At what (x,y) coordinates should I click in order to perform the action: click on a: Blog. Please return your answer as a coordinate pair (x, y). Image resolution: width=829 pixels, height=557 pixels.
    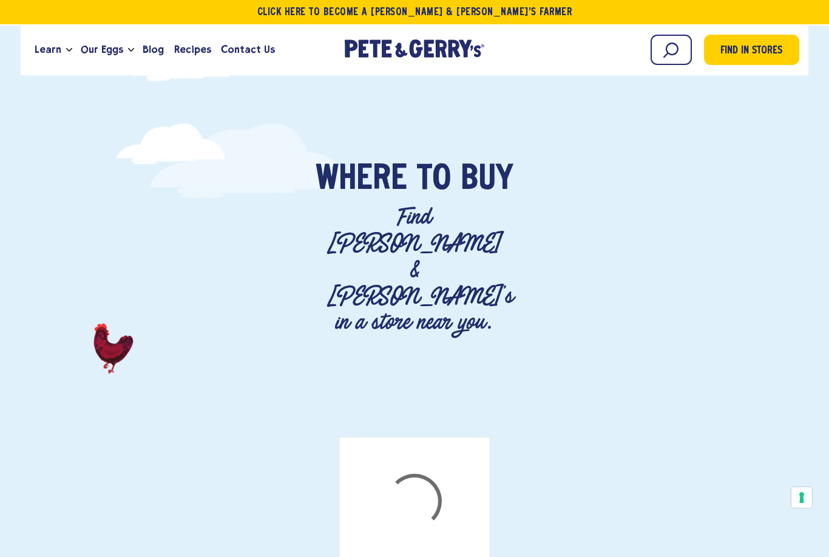
    Looking at the image, I should click on (153, 50).